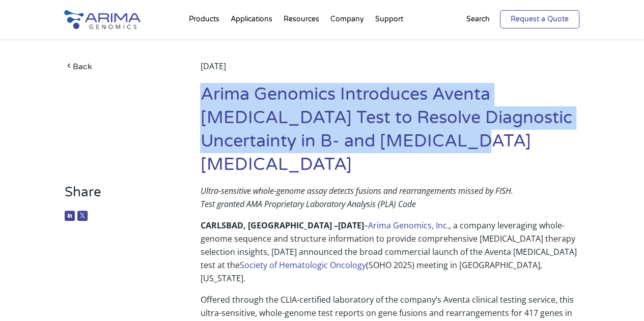  Describe the element at coordinates (479, 20) in the screenshot. I see `p: Search` at that location.